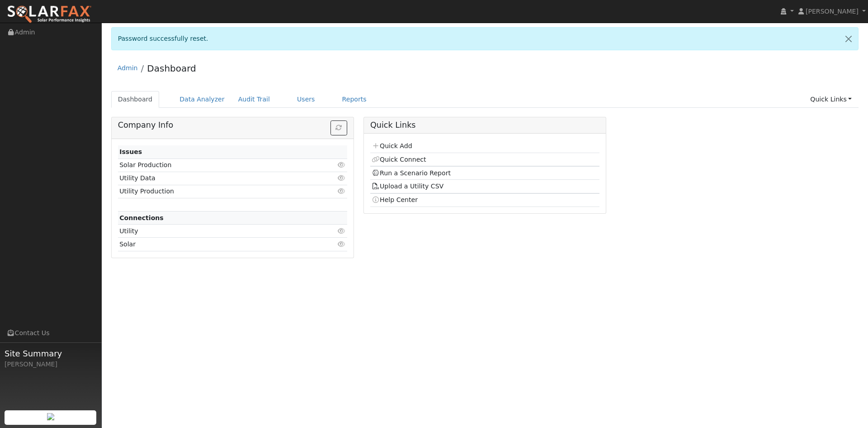  I want to click on img: retrieve, so click(51, 416).